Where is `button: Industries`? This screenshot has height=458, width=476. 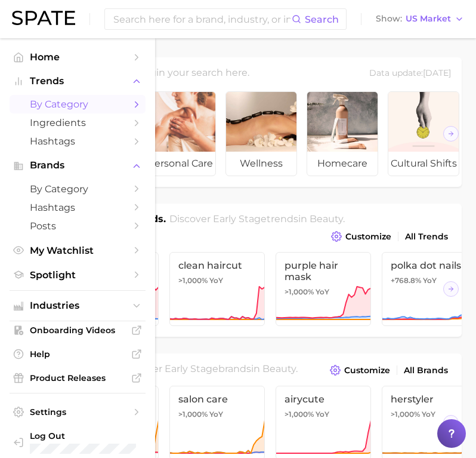
button: Industries is located at coordinates (77, 306).